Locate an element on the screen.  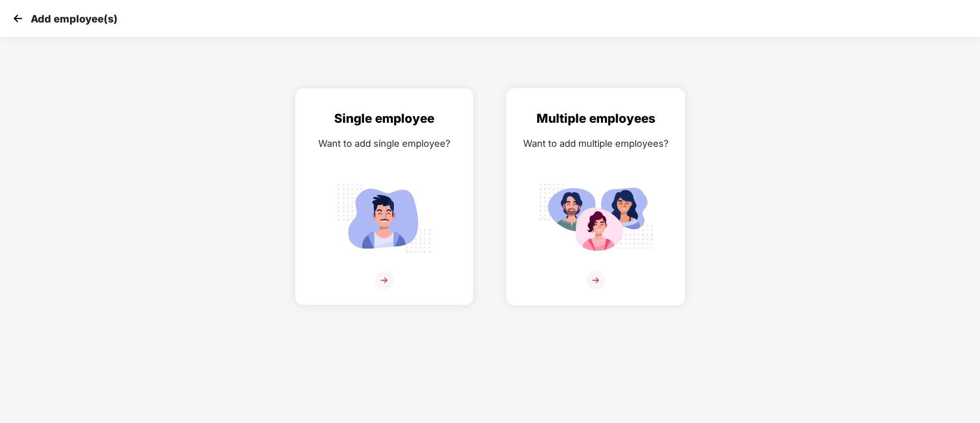
img: svg+xml;base64,PHN2ZyB4bWxucz0iaHR0cDovL3d3dy53My5vcmcvMjAwMC9zdmciIGlkPSJNdWx0aXBsZV9lbXBsb3llZS... is located at coordinates (596, 219).